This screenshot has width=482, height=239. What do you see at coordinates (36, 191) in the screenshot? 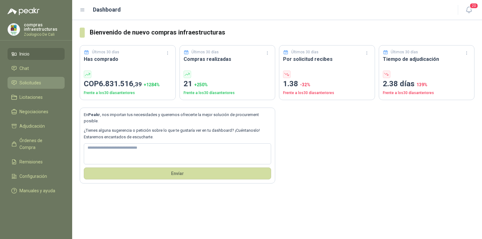
I see `a: Manuales y ayuda` at bounding box center [36, 191].